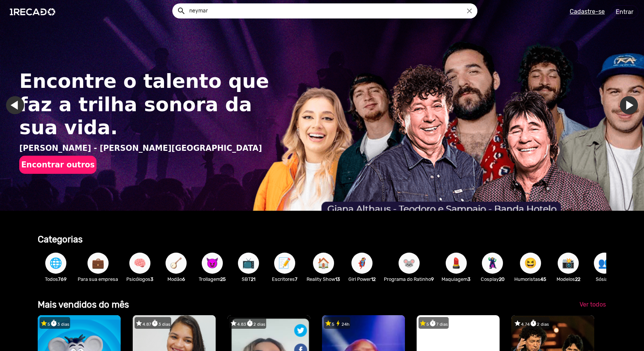 This screenshot has height=351, width=644. Describe the element at coordinates (98, 279) in the screenshot. I see `p: Para sua empresa` at that location.